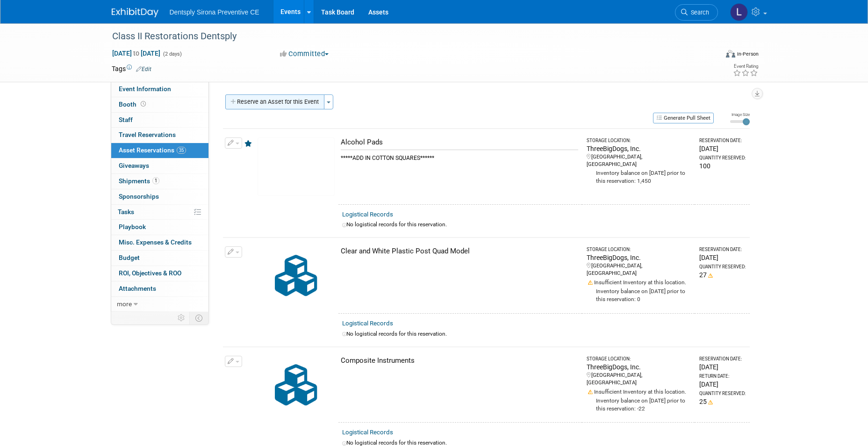 This screenshot has width=868, height=446. What do you see at coordinates (274, 102) in the screenshot?
I see `button: Reserve an Asset for this Event` at bounding box center [274, 102].